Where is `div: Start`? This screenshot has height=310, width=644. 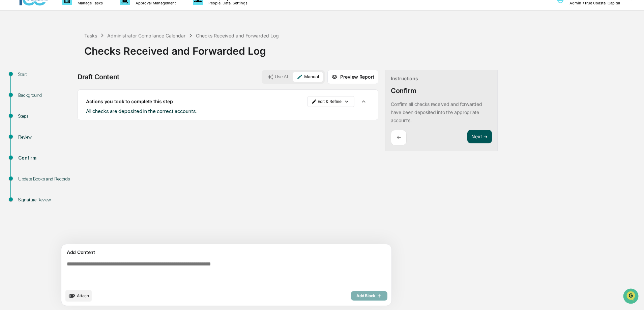
div: Start is located at coordinates (46, 74).